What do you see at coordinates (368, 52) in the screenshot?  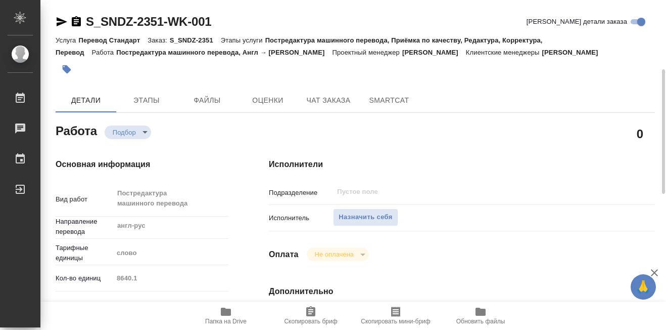 I see `p: Проектный менеджер` at bounding box center [368, 52].